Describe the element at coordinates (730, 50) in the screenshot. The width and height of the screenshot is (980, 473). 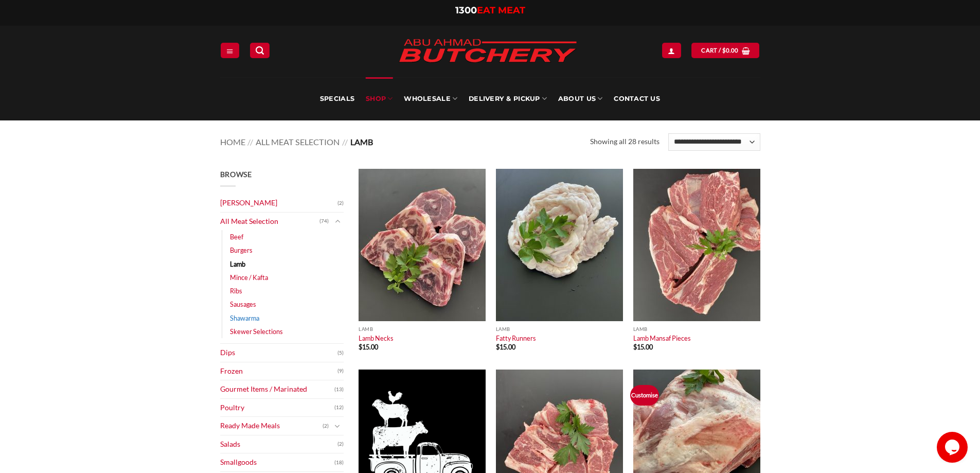
I see `bdi: 0.00` at that location.